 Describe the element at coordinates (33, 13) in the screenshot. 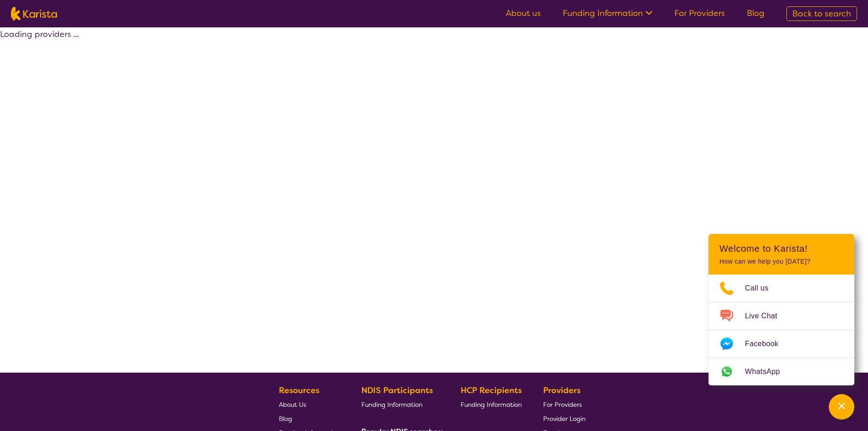

I see `img: Karista logo` at that location.